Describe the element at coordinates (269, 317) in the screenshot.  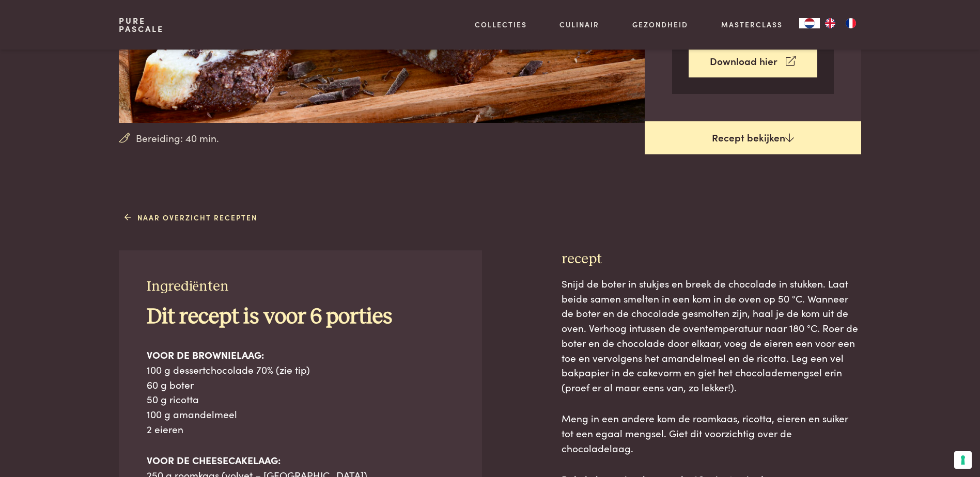
I see `b: Dit recept is voor 6 porties` at that location.